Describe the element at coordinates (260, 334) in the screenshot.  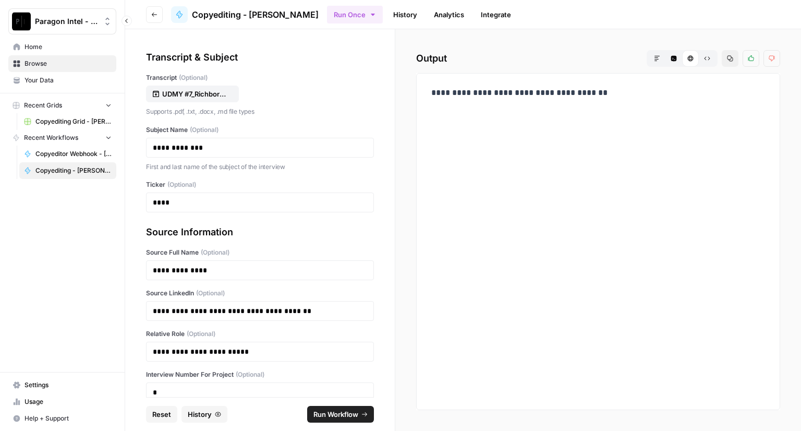
I see `label: Relative Role` at that location.